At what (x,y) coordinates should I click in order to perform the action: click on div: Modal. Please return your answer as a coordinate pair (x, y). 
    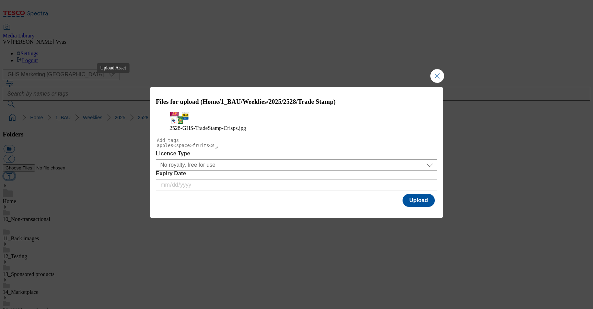
    Looking at the image, I should click on (297, 152).